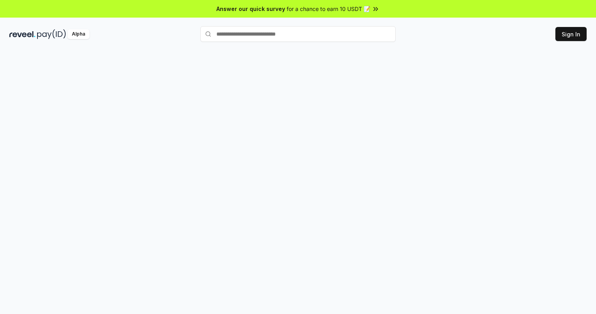 This screenshot has height=314, width=596. What do you see at coordinates (22, 34) in the screenshot?
I see `img: reveel_dark` at bounding box center [22, 34].